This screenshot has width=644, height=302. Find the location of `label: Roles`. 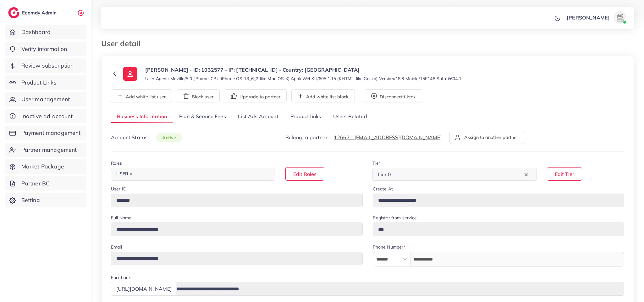

label: Roles is located at coordinates (116, 163).